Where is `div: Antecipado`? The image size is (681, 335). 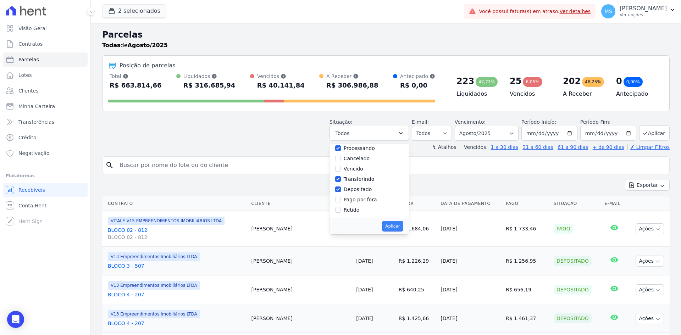 div: Antecipado is located at coordinates (417, 76).